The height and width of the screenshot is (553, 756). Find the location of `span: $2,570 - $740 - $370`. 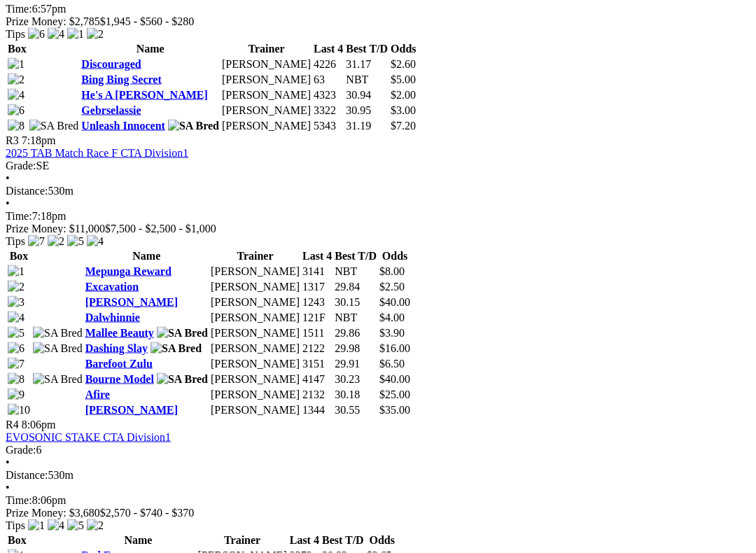

span: $2,570 - $740 - $370 is located at coordinates (147, 513).